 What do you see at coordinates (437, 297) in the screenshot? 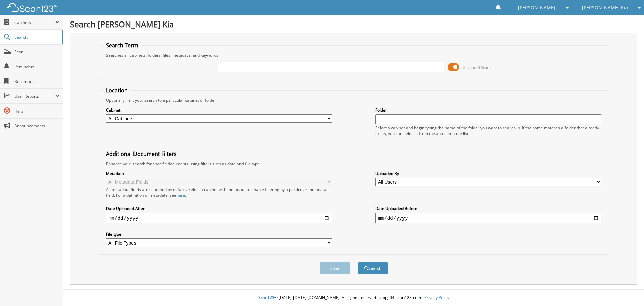
I see `a: Privacy Policy` at bounding box center [437, 297].